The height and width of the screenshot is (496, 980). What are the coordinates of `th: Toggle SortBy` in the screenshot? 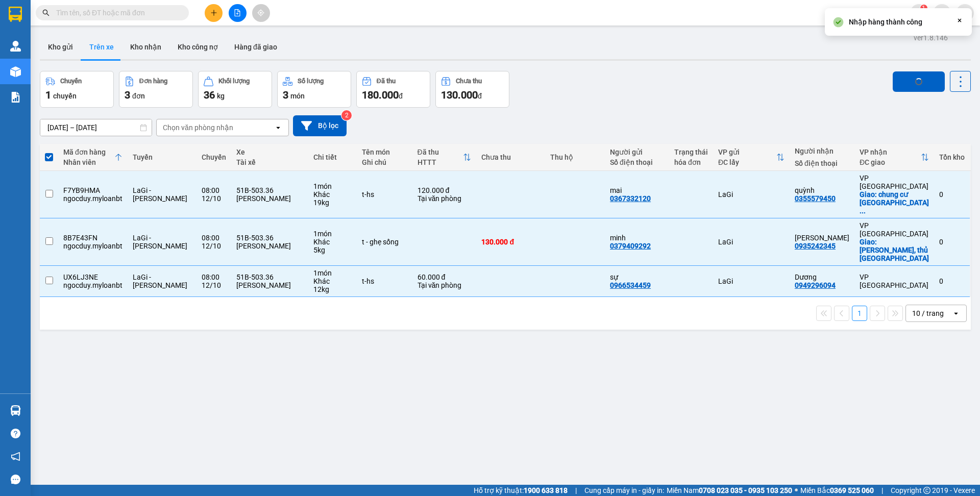 It's located at (93, 157).